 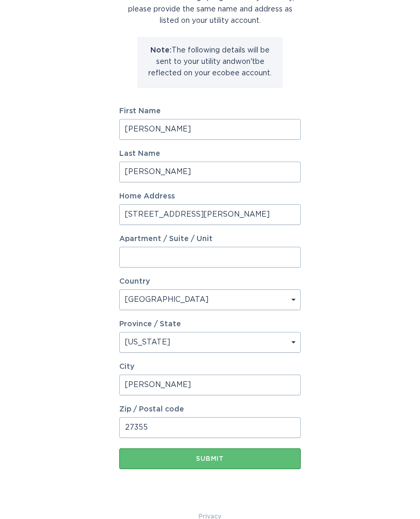 What do you see at coordinates (210, 111) in the screenshot?
I see `label: First Name` at bounding box center [210, 111].